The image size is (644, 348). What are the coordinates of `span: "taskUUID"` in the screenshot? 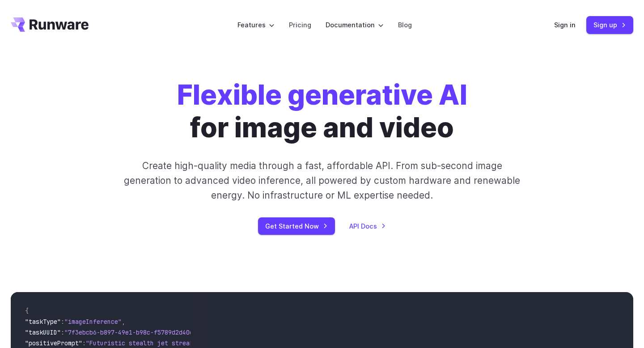 It's located at (43, 333).